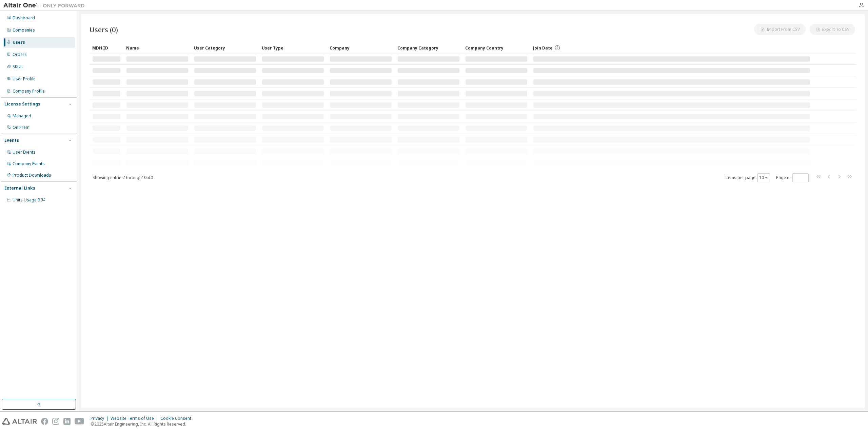  Describe the element at coordinates (28, 164) in the screenshot. I see `div: Company Events` at that location.